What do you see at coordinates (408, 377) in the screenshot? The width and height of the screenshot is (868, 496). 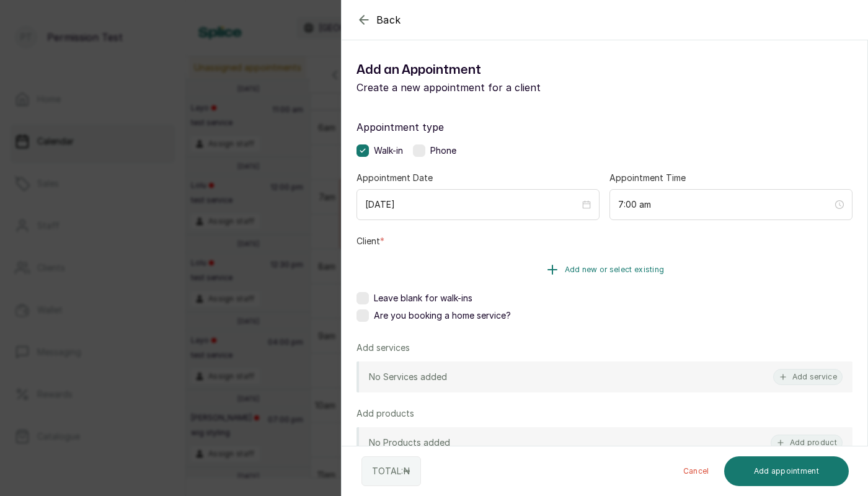 I see `p: No Services added` at bounding box center [408, 377].